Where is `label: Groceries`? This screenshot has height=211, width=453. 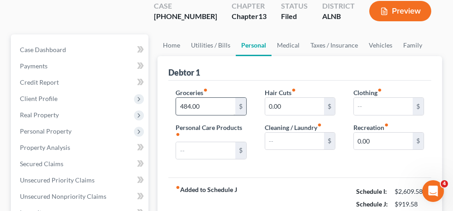 label: Groceries is located at coordinates (191, 92).